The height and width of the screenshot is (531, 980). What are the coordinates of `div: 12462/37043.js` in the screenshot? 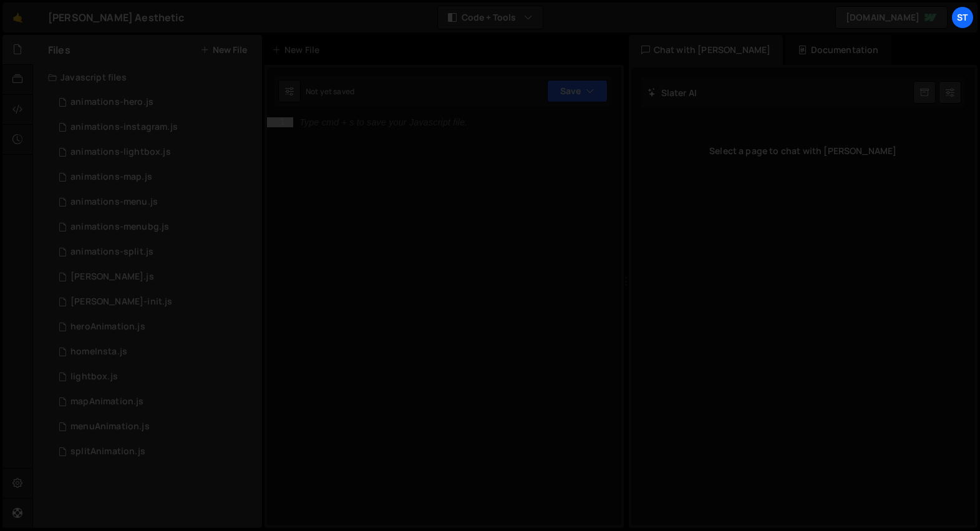 It's located at (155, 277).